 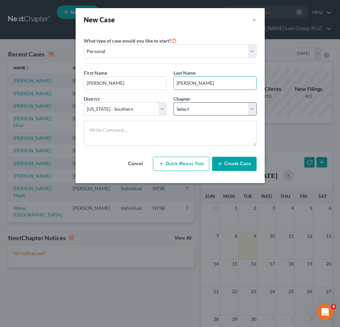 I want to click on label: What type of case would you like to start?, so click(x=130, y=41).